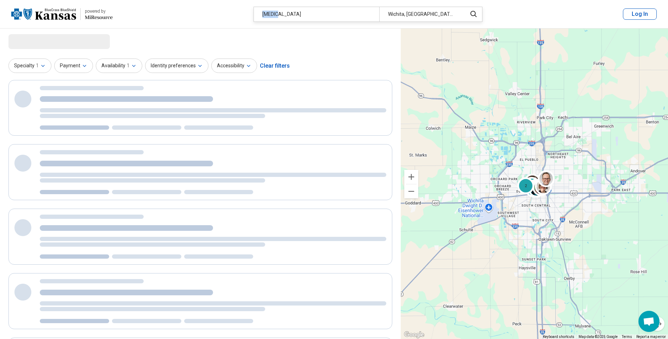  I want to click on a: Open chat, so click(649, 321).